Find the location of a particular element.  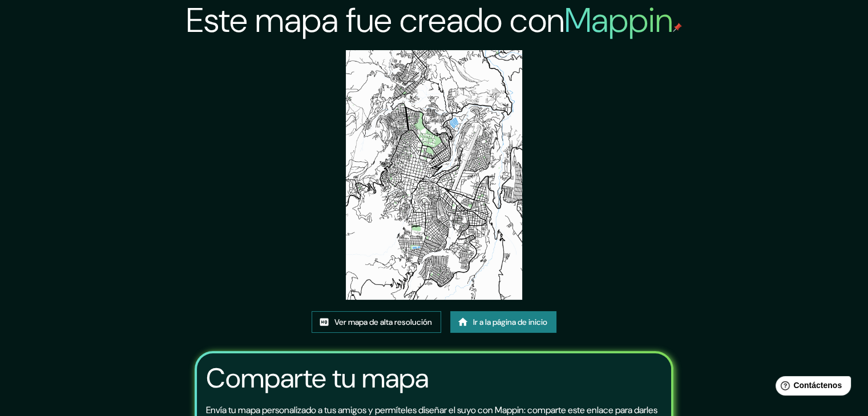

font: Ver mapa de alta resolución is located at coordinates (383, 322).